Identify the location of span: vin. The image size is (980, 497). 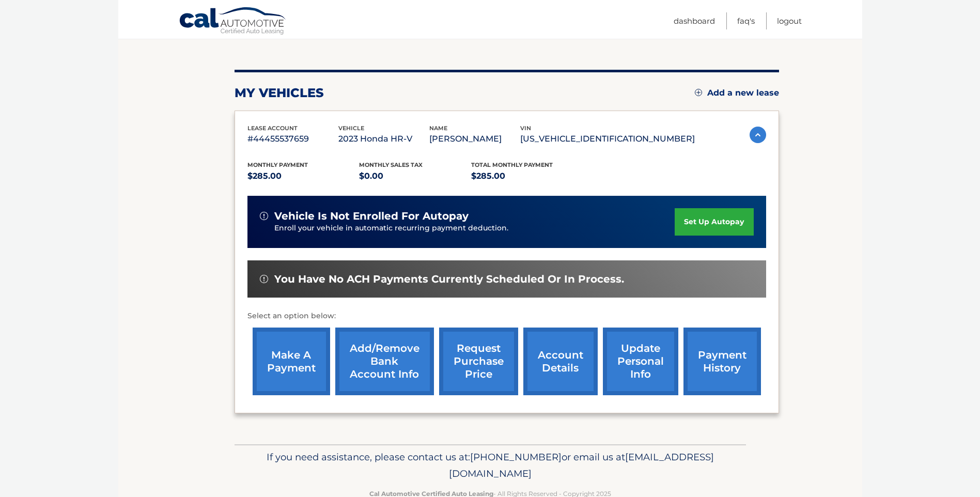
(525, 128).